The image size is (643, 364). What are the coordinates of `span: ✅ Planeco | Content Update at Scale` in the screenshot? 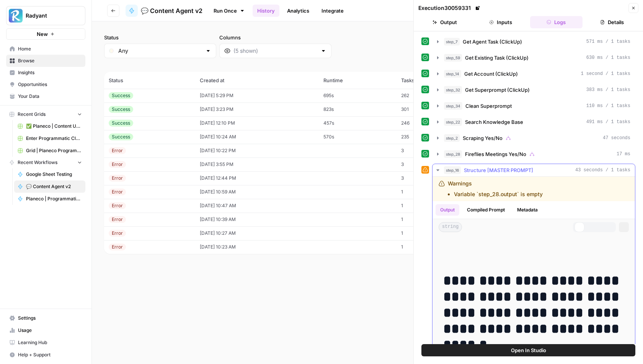 It's located at (54, 126).